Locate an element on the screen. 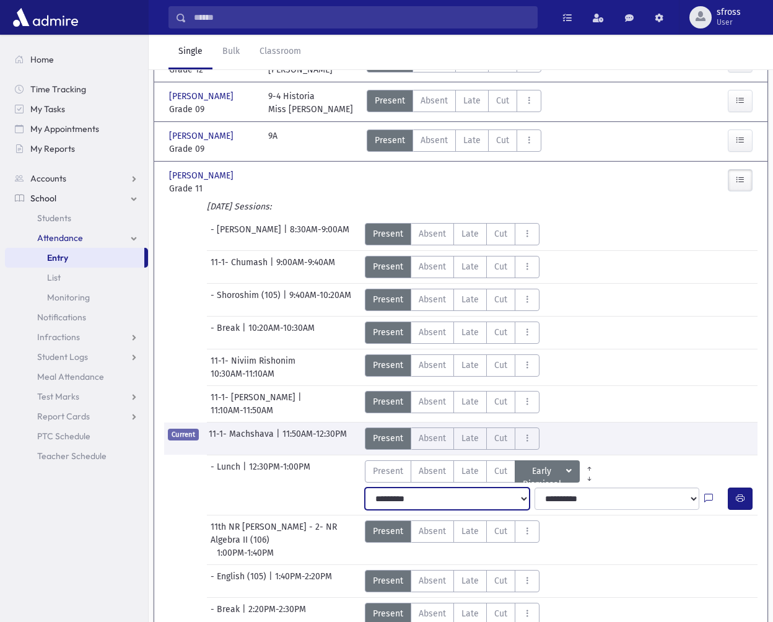 The width and height of the screenshot is (773, 622). span: Current is located at coordinates (183, 434).